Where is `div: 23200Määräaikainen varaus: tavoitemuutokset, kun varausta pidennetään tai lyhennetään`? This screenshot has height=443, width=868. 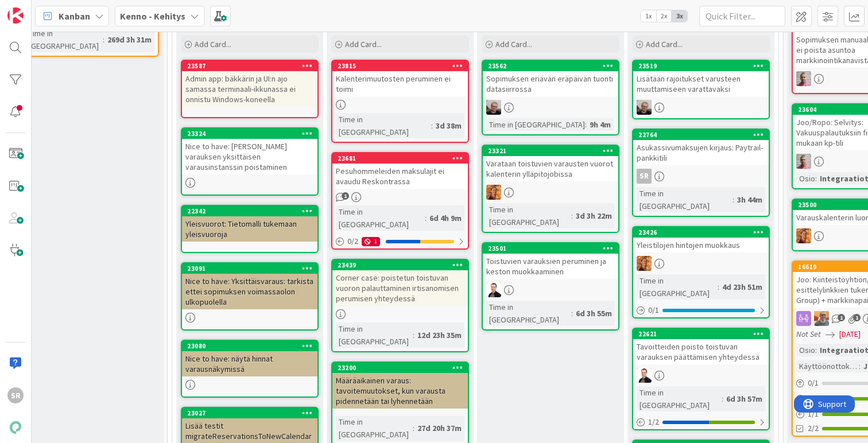 div: 23200Määräaikainen varaus: tavoitemuutokset, kun varausta pidennetään tai lyhennetään is located at coordinates (400, 385).